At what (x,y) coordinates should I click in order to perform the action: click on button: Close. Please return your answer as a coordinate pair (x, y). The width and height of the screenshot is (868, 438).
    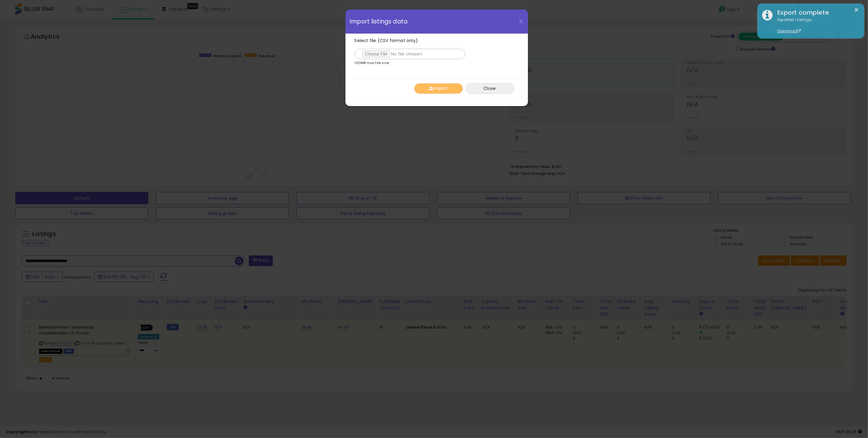
    Looking at the image, I should click on (490, 89).